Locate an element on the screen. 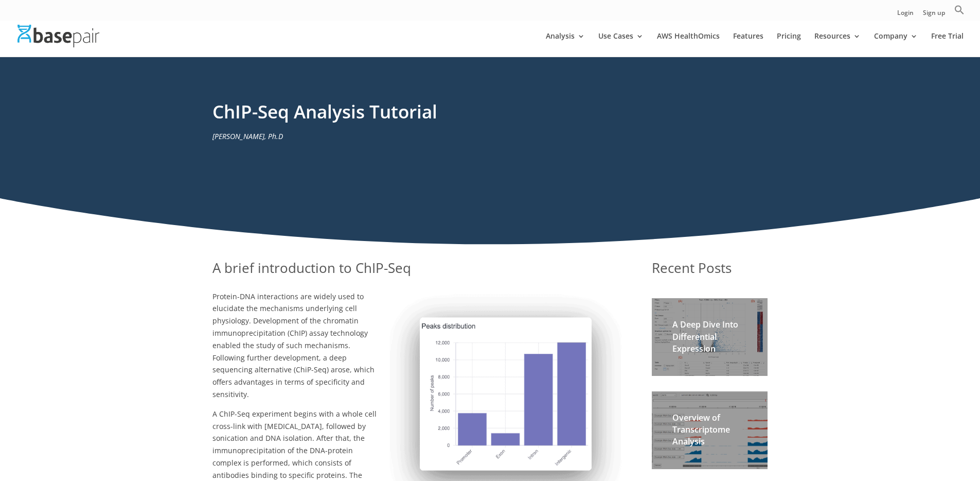 The image size is (980, 481). a: Features is located at coordinates (748, 44).